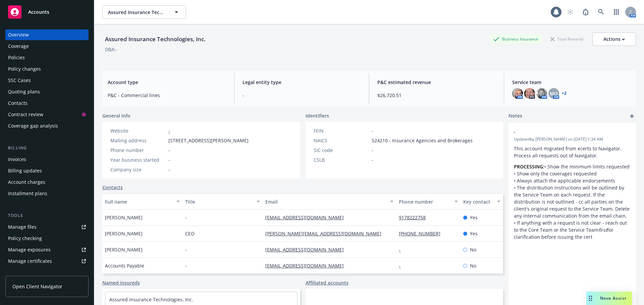  I want to click on span: Nova Assist, so click(614, 298).